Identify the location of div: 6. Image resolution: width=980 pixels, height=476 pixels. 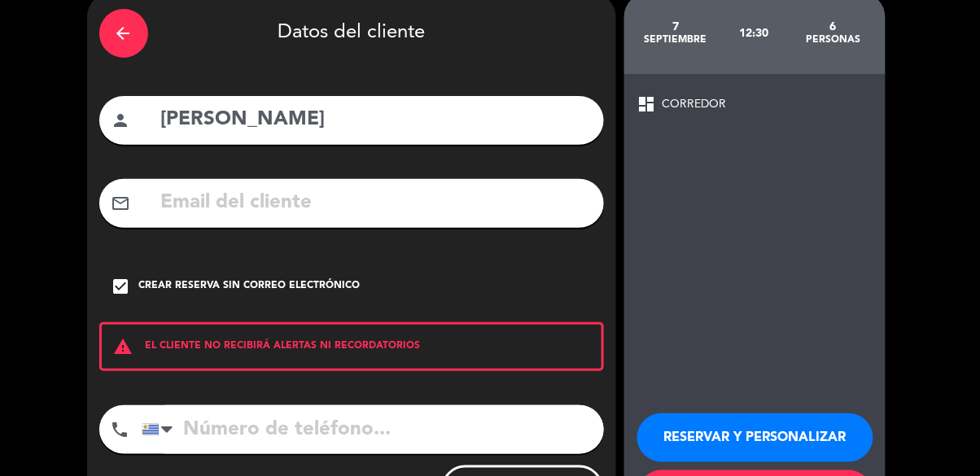
(833, 27).